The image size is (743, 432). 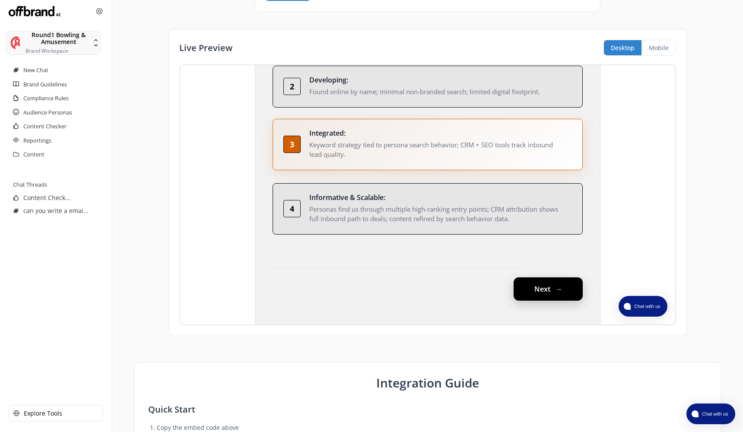 What do you see at coordinates (37, 141) in the screenshot?
I see `a: Reportings` at bounding box center [37, 141].